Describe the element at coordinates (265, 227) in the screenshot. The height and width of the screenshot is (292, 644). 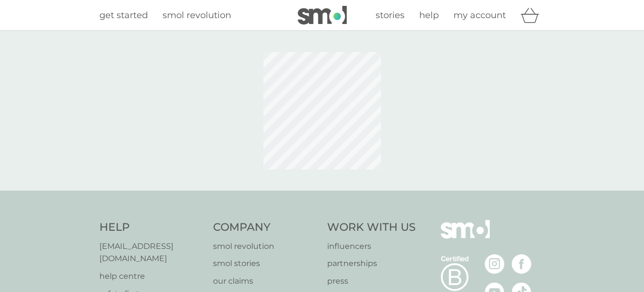
I see `h4: Company` at that location.